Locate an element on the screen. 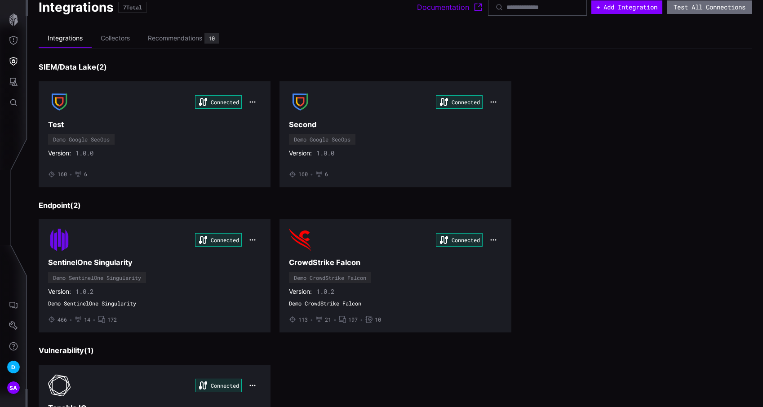 The image size is (763, 407). img: Demo SentinelOne Singularity is located at coordinates (59, 240).